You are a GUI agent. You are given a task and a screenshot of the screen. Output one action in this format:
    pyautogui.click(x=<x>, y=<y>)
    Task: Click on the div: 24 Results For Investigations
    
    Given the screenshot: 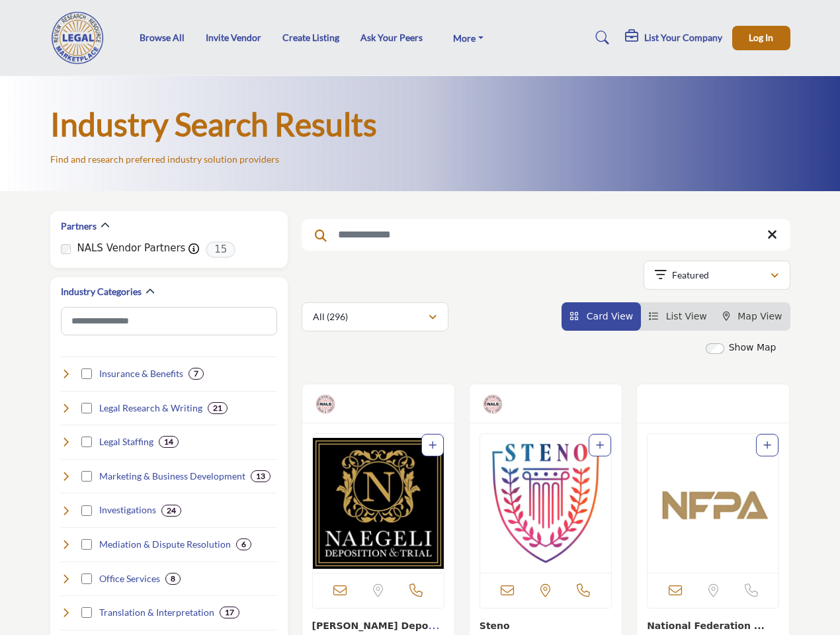 What is the action you would take?
    pyautogui.click(x=172, y=511)
    